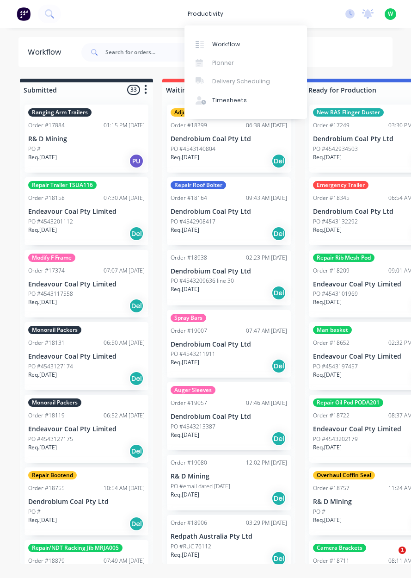  Describe the element at coordinates (331, 561) in the screenshot. I see `div: Order #18711` at that location.